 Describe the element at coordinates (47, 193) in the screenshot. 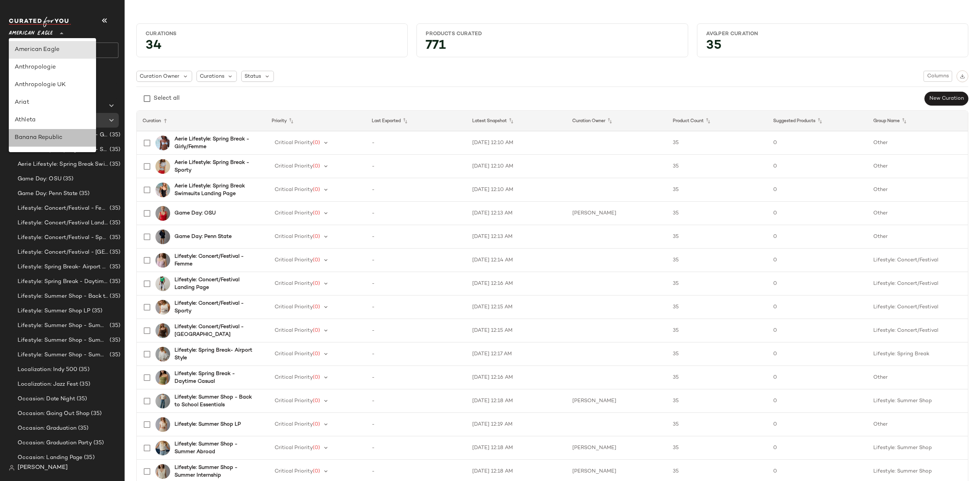

I see `span: Game Day: Penn State` at that location.